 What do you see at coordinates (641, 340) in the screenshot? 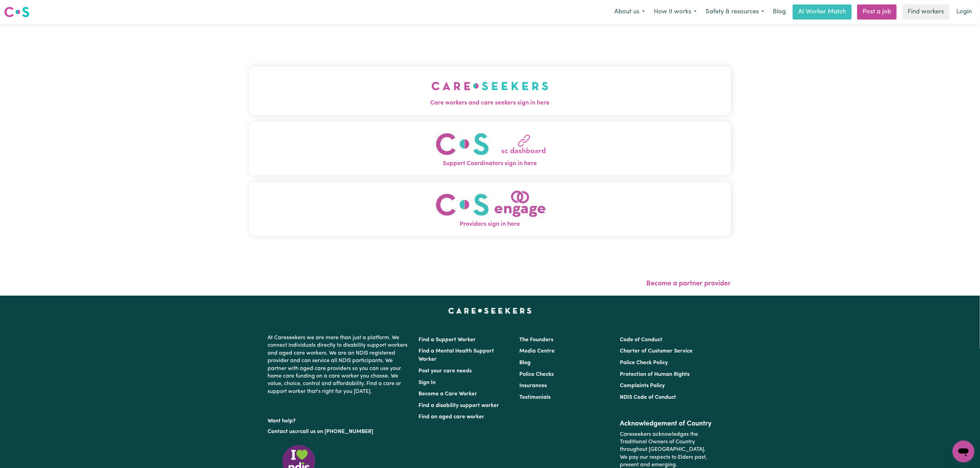
I see `a: Code of Conduct` at bounding box center [641, 340].